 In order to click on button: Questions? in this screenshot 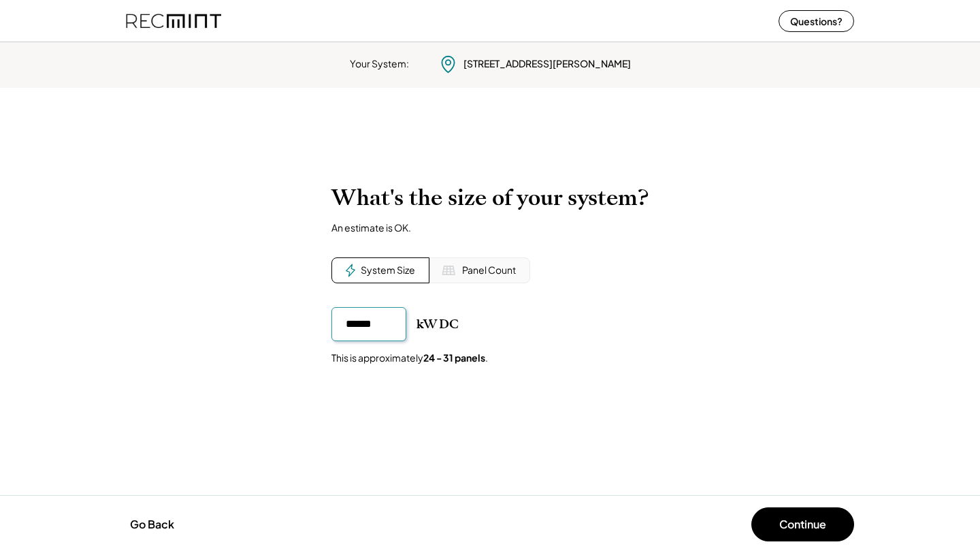, I will do `click(816, 21)`.